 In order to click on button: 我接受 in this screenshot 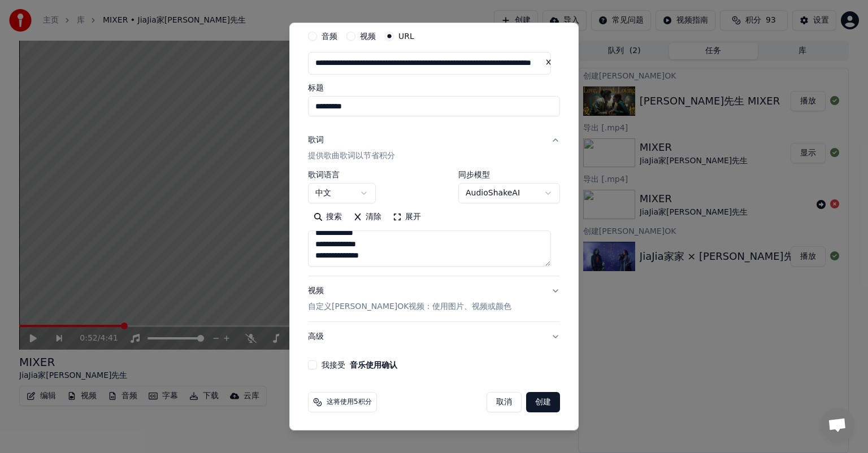, I will do `click(373, 365)`.